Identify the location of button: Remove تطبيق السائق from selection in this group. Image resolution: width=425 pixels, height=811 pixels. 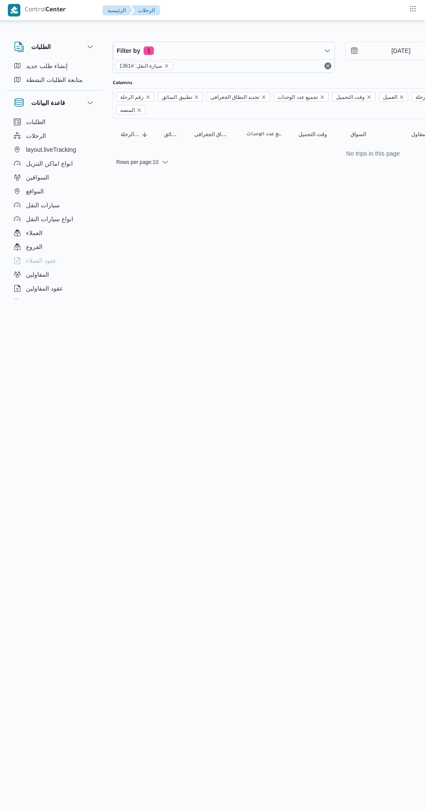
(197, 97).